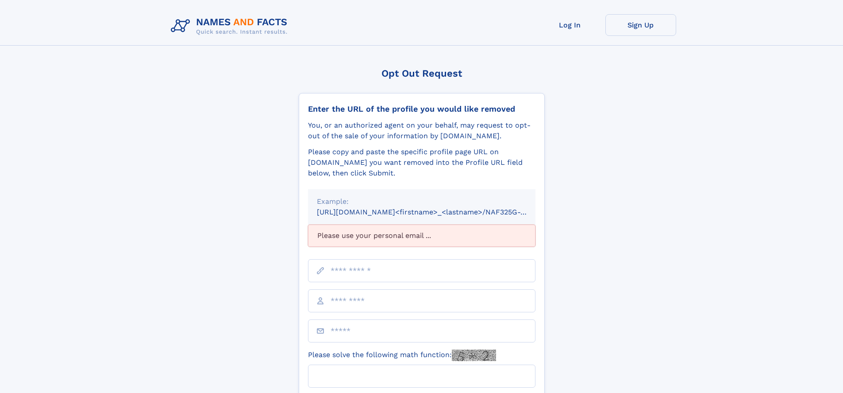 The height and width of the screenshot is (393, 843). What do you see at coordinates (422, 109) in the screenshot?
I see `div: Enter the URL of the profile you would like removed` at bounding box center [422, 109].